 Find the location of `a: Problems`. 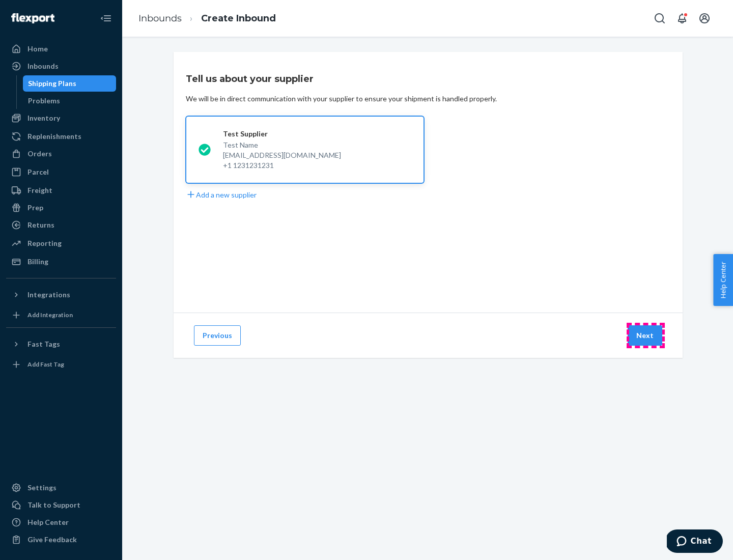

a: Problems is located at coordinates (70, 101).